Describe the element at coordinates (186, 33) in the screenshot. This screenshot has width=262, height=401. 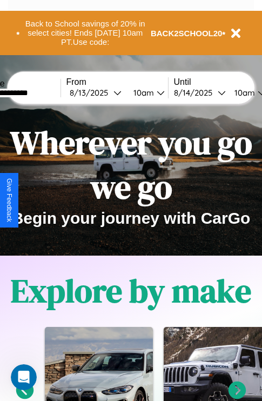
I see `b: BACK2SCHOOL20` at that location.